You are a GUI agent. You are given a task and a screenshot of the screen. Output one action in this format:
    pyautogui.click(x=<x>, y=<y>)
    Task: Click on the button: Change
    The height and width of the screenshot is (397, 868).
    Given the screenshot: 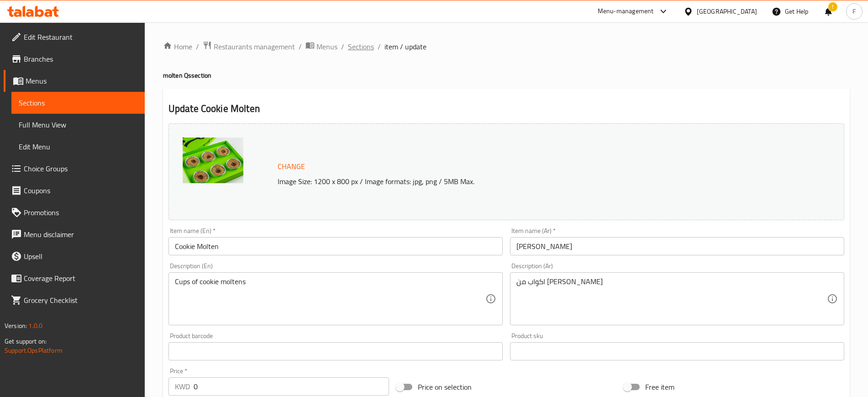 What is the action you would take?
    pyautogui.click(x=292, y=166)
    